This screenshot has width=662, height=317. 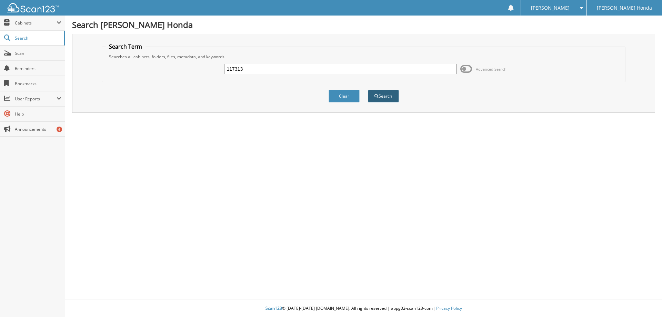 What do you see at coordinates (59, 129) in the screenshot?
I see `div: 6` at bounding box center [59, 129].